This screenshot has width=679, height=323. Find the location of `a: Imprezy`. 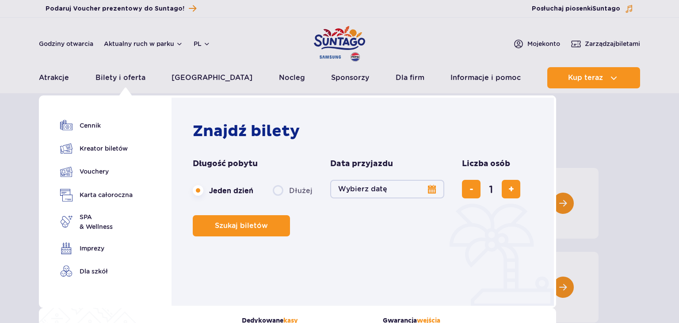

a: Imprezy is located at coordinates (96, 248).